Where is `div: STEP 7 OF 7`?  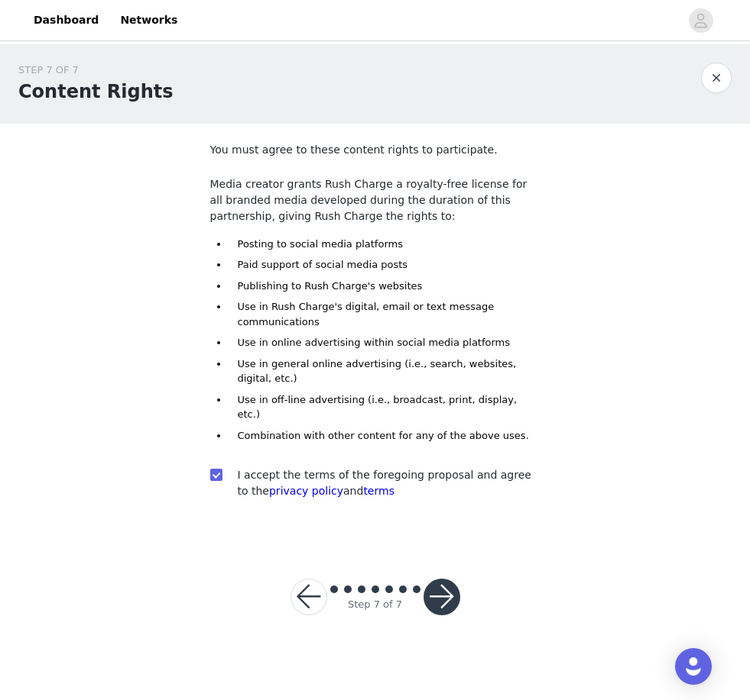 div: STEP 7 OF 7 is located at coordinates (96, 70).